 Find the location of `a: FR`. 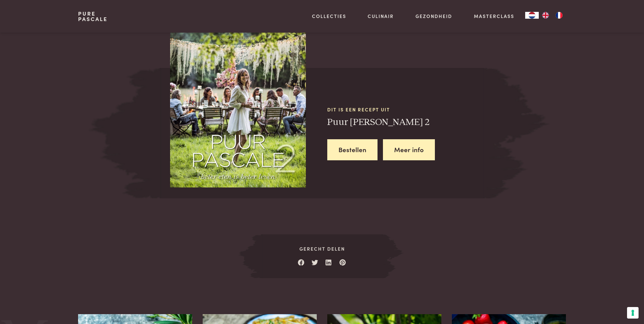

a: FR is located at coordinates (559, 16).